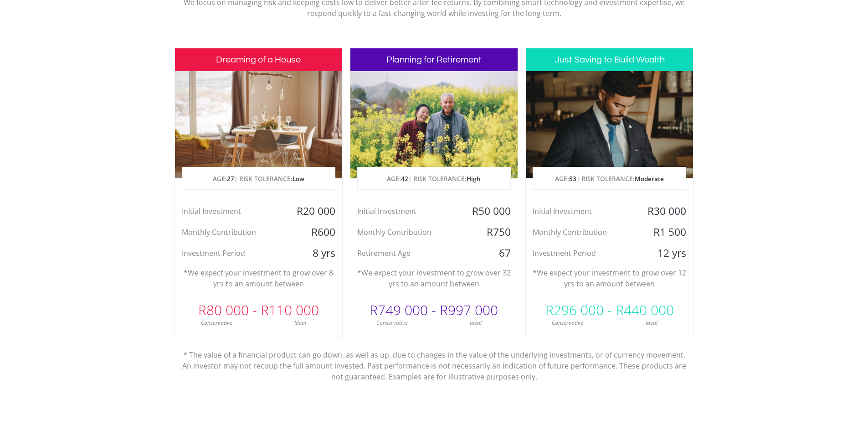 This screenshot has width=868, height=431. I want to click on p: * The value of a financial product can go down, as well as up, due to changes in the value of the..., so click(434, 360).